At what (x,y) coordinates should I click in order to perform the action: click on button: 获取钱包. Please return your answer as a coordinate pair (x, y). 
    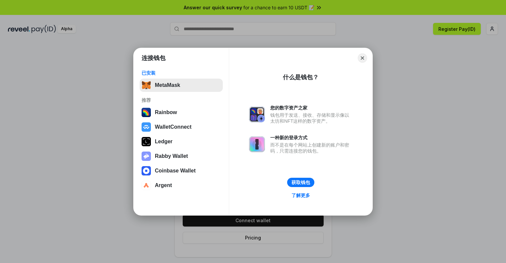
    Looking at the image, I should click on (301, 182).